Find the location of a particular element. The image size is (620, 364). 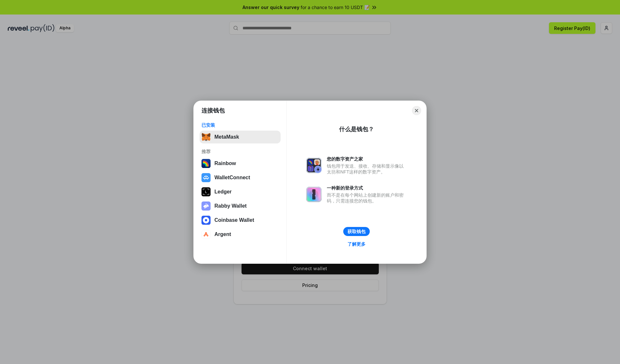

div: 一种新的登录方式 is located at coordinates (367, 189).